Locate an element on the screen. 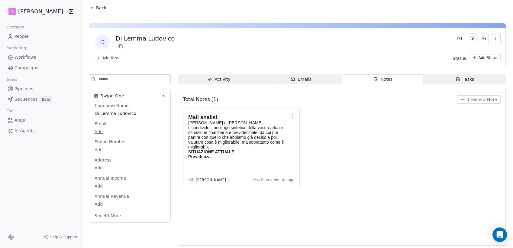 This screenshot has height=248, width=513. div: M is located at coordinates (191, 180).